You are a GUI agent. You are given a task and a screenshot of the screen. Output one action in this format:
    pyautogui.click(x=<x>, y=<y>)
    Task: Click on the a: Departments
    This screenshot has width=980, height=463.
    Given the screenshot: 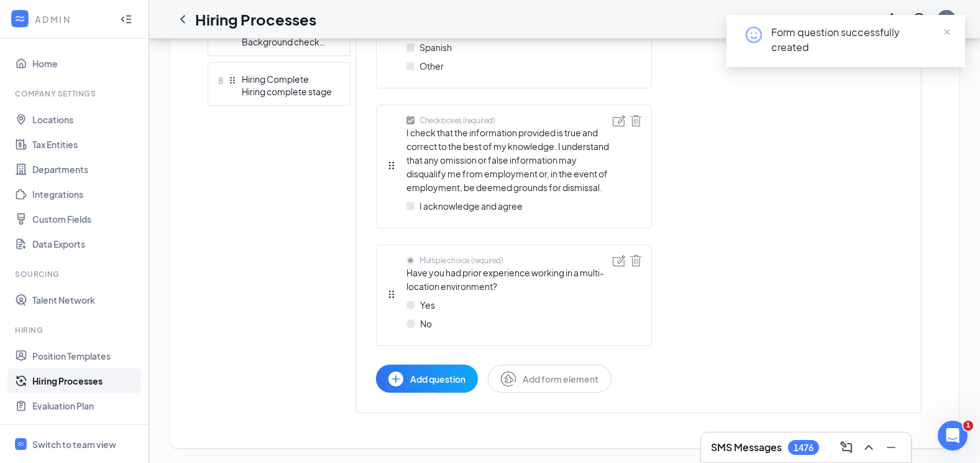 What is the action you would take?
    pyautogui.click(x=85, y=169)
    